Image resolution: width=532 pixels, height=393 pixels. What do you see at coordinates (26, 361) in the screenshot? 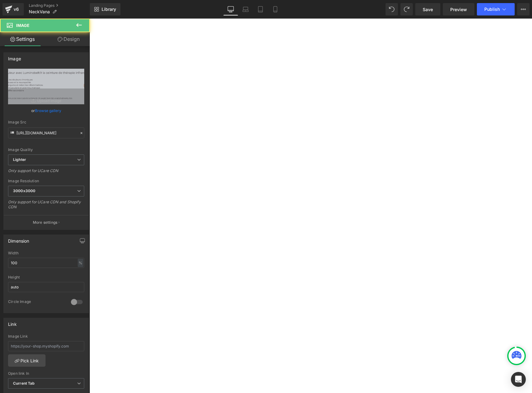
I see `a: Pick Link` at bounding box center [26, 361].